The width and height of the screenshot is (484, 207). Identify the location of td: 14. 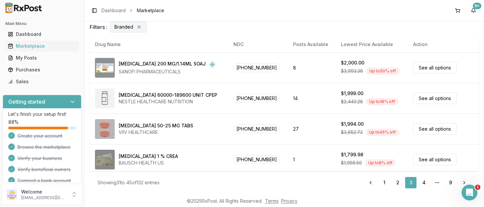
(312, 98).